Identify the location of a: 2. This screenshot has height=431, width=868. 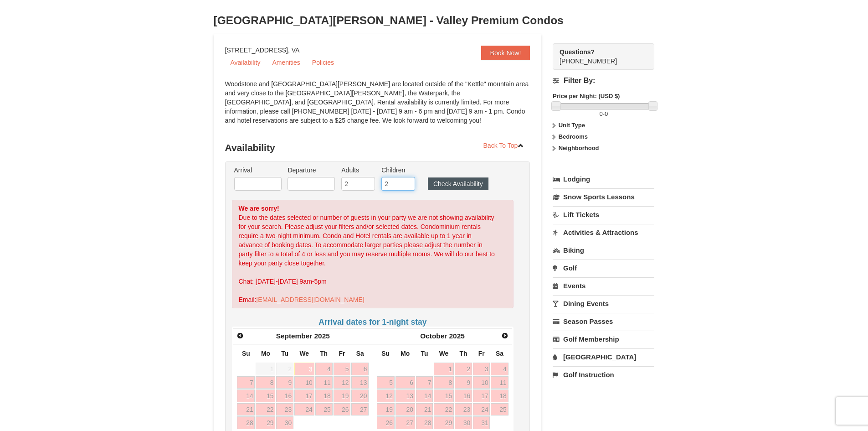
(463, 369).